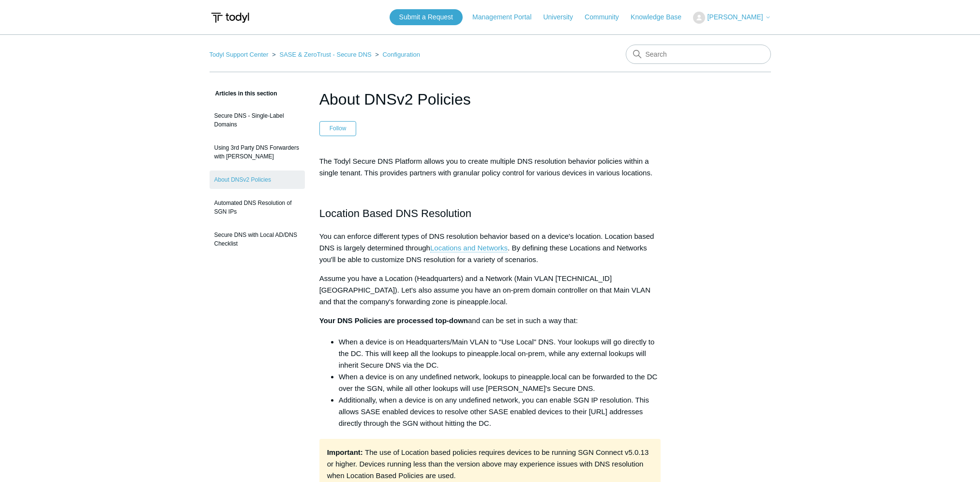 The image size is (980, 482). What do you see at coordinates (500, 383) in the screenshot?
I see `li: When a device is on any undefined network, lookups to pineapple.local can be forwarded to the DC ...` at bounding box center [500, 383].